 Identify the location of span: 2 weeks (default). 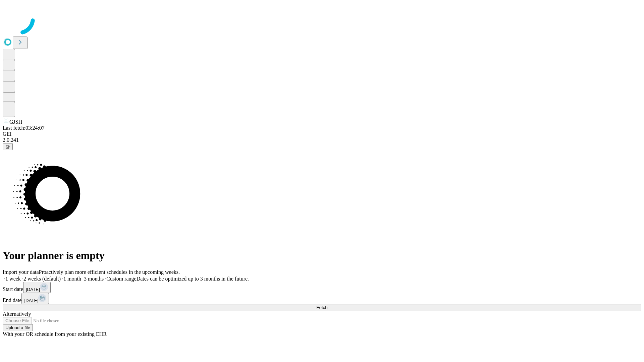
(42, 279).